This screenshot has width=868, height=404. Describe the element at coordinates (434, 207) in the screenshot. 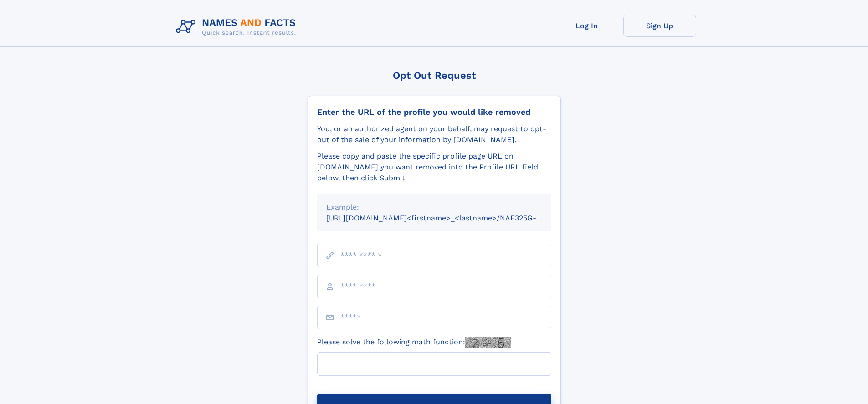

I see `div: Example:` at that location.